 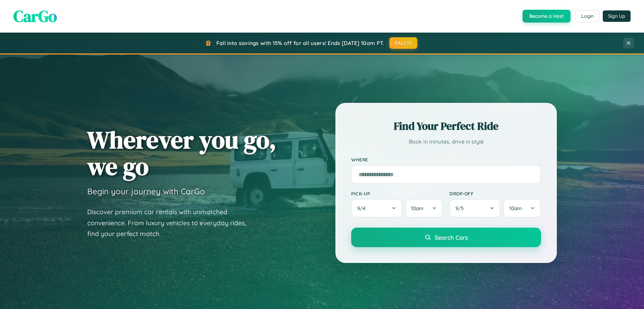 What do you see at coordinates (587, 16) in the screenshot?
I see `button: Login` at bounding box center [587, 16].